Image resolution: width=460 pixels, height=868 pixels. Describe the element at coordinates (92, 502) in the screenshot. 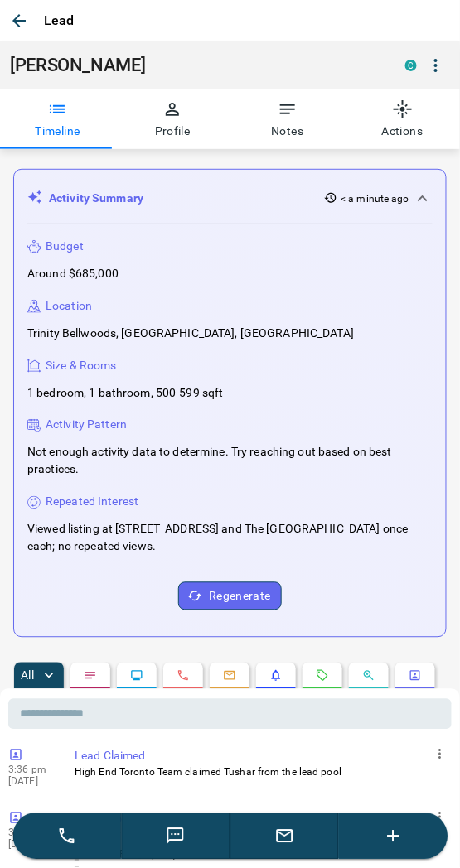

I see `p: Repeated Interest` at that location.